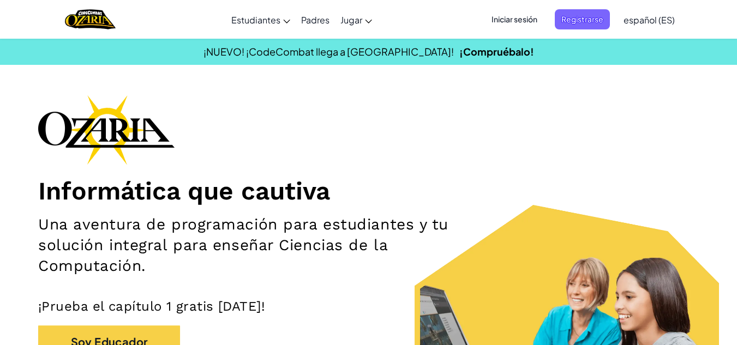  I want to click on span: Jugar, so click(351, 20).